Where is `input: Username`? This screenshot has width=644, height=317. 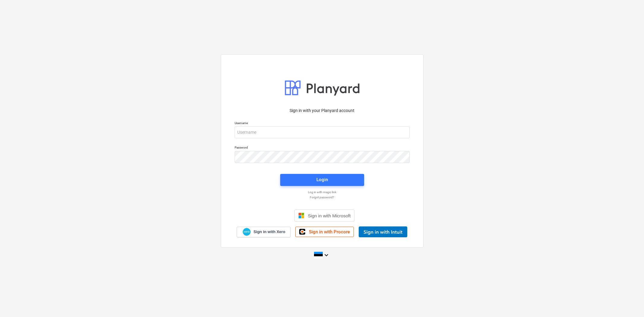
input: Username is located at coordinates (322, 132).